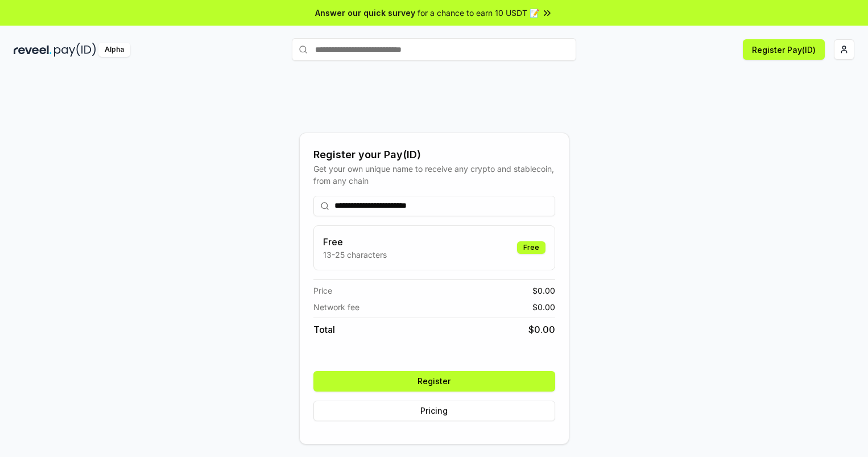 This screenshot has width=868, height=457. Describe the element at coordinates (355, 242) in the screenshot. I see `h3: Free` at that location.